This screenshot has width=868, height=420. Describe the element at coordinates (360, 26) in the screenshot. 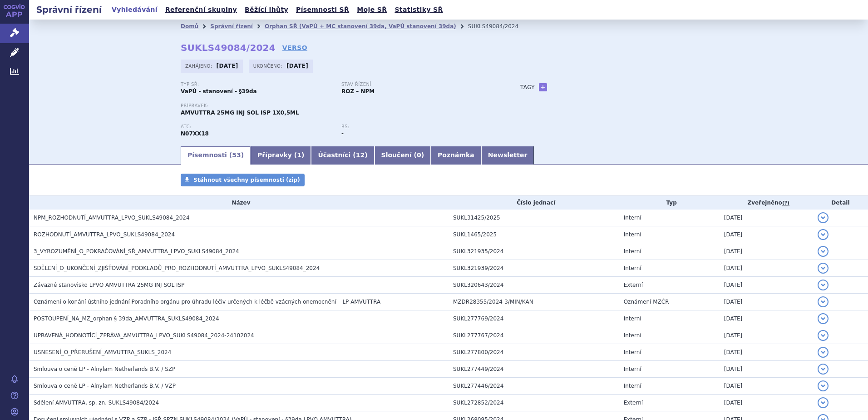

I see `a: Orphan SŘ (VaPÚ + MC stanovení 39da, VaPÚ stanovení 39da)` at that location.